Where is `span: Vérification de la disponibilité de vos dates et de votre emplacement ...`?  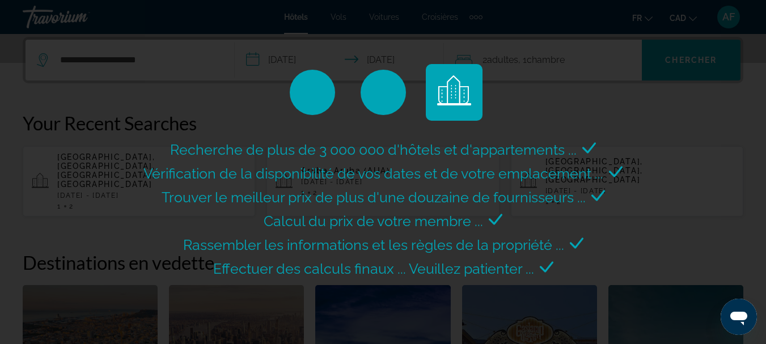 span: Vérification de la disponibilité de vos dates et de votre emplacement ... is located at coordinates (373, 174).